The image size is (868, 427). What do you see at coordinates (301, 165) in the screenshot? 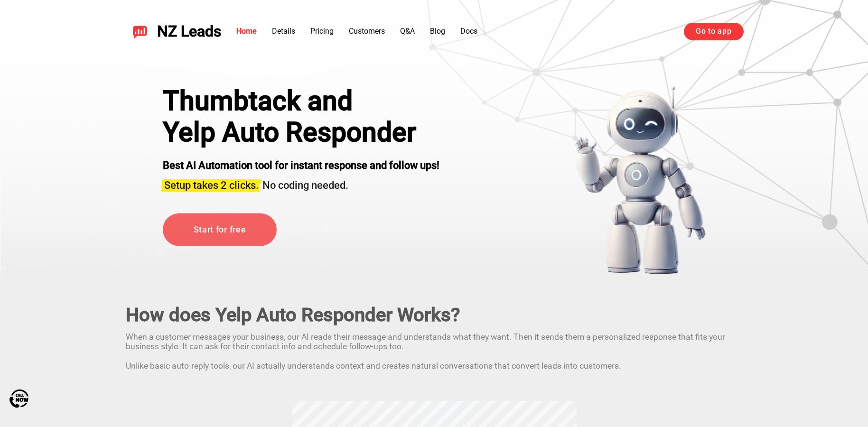
I see `strong: Best AI Automation tool for instant response and follow ups!` at bounding box center [301, 165].